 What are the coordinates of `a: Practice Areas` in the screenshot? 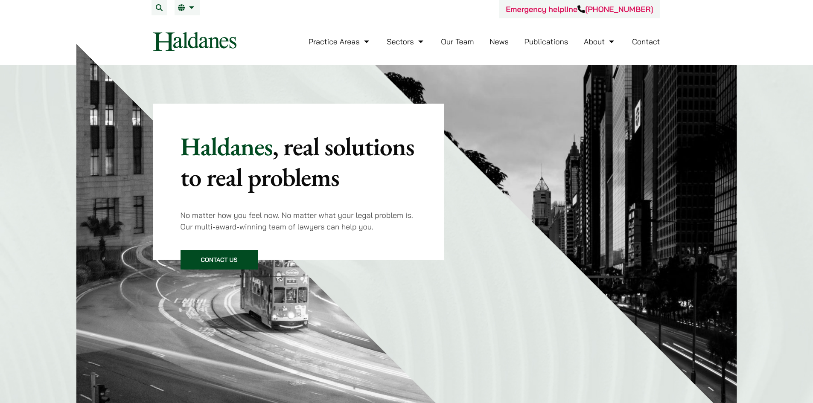 It's located at (340, 41).